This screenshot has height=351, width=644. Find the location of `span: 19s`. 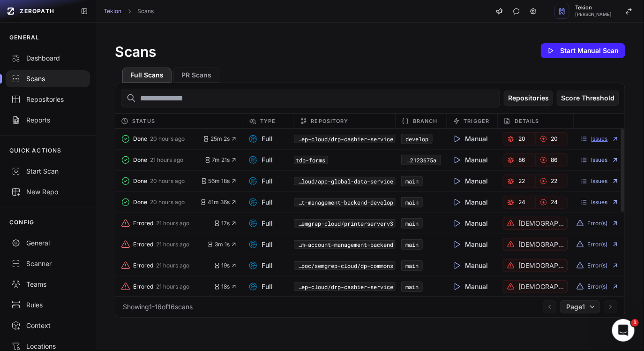

span: 19s is located at coordinates (225, 265).